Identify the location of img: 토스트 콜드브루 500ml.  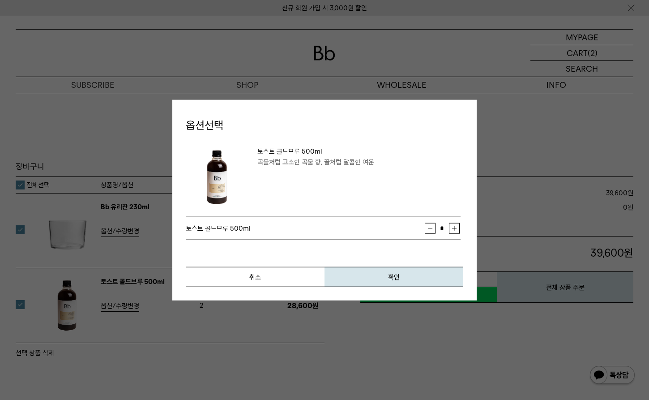
(217, 177).